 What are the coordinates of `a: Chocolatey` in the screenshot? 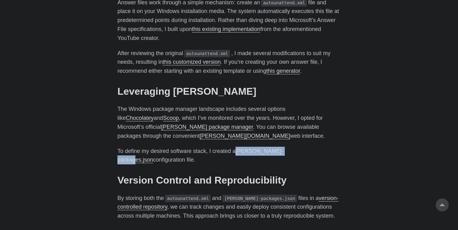 It's located at (140, 118).